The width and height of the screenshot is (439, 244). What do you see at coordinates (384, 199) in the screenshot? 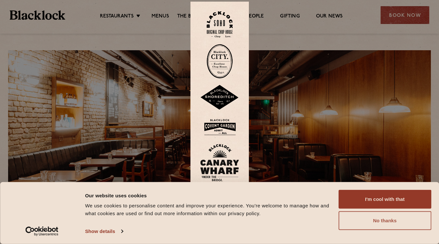
I see `button: I'm cool with that` at bounding box center [384, 199].